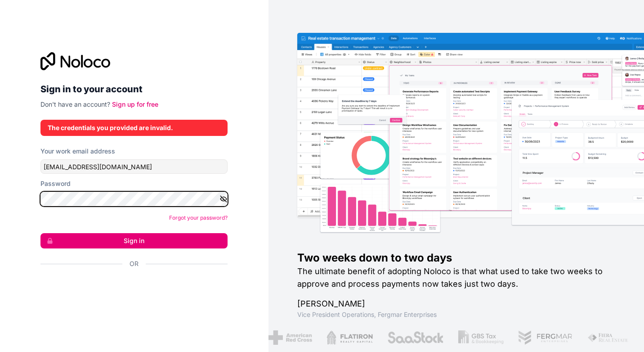 This screenshot has width=644, height=352. Describe the element at coordinates (198, 217) in the screenshot. I see `a: Forgot your password?` at that location.